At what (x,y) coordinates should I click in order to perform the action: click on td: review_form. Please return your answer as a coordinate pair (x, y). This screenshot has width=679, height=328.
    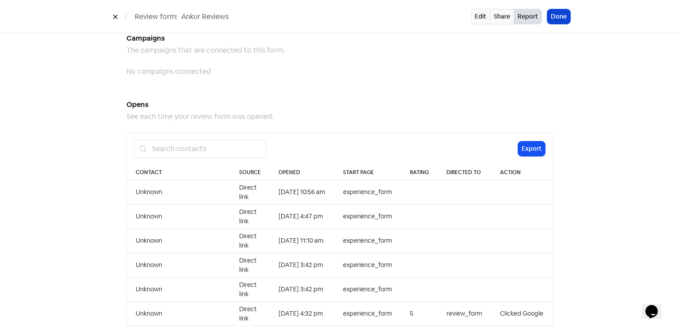
    Looking at the image, I should click on (464, 313).